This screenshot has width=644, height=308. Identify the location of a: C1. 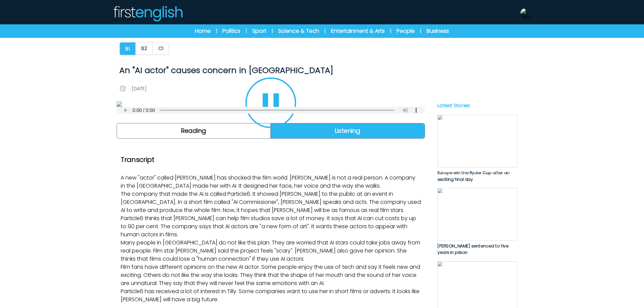
(161, 49).